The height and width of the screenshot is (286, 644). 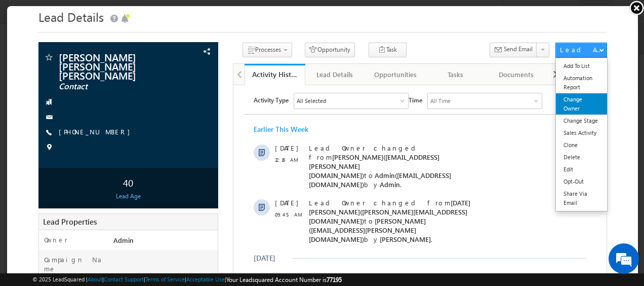 What do you see at coordinates (119, 191) in the screenshot?
I see `span: Outbound Call` at bounding box center [119, 191].